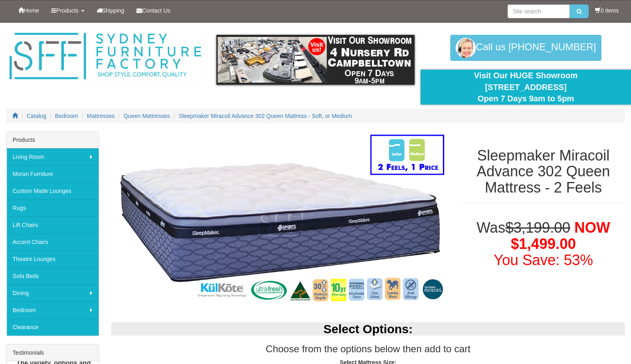 This screenshot has width=631, height=364. What do you see at coordinates (67, 10) in the screenshot?
I see `a: Products` at bounding box center [67, 10].